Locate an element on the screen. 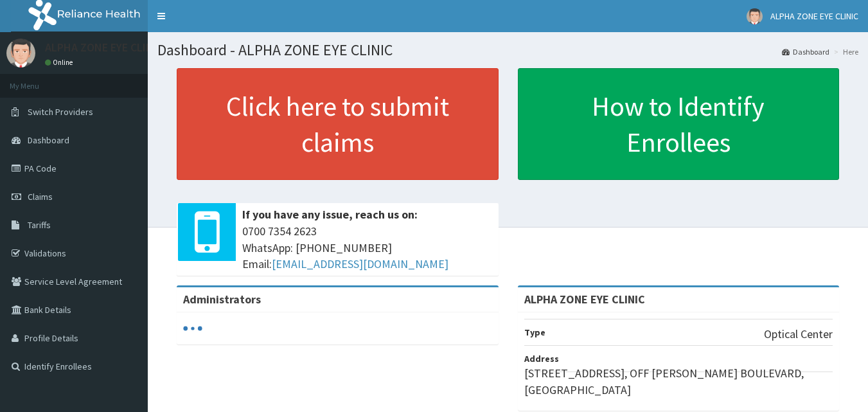  b: Administrators is located at coordinates (222, 299).